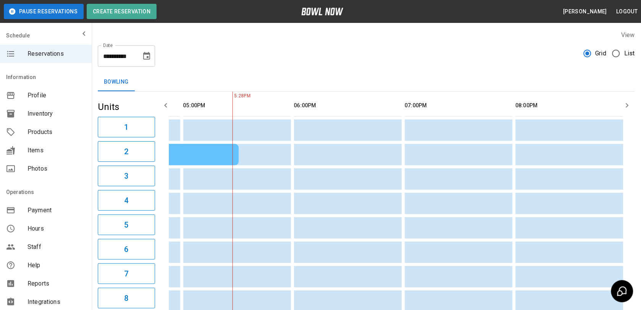  Describe the element at coordinates (126, 274) in the screenshot. I see `button: 7` at that location.